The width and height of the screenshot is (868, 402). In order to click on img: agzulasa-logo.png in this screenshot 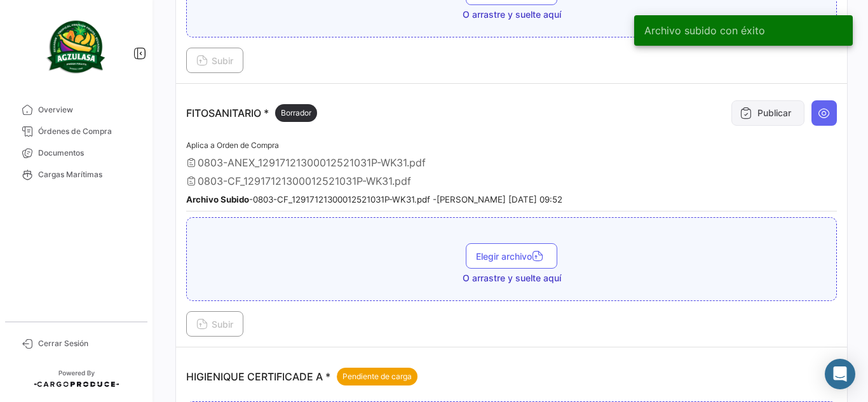, I will do `click(77, 47)`.